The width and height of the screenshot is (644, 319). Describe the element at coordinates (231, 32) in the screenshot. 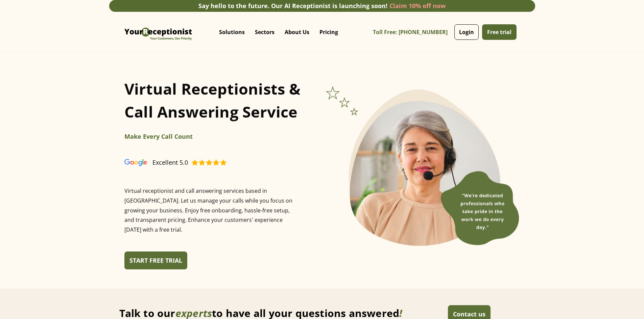

I see `div: Solutions` at that location.